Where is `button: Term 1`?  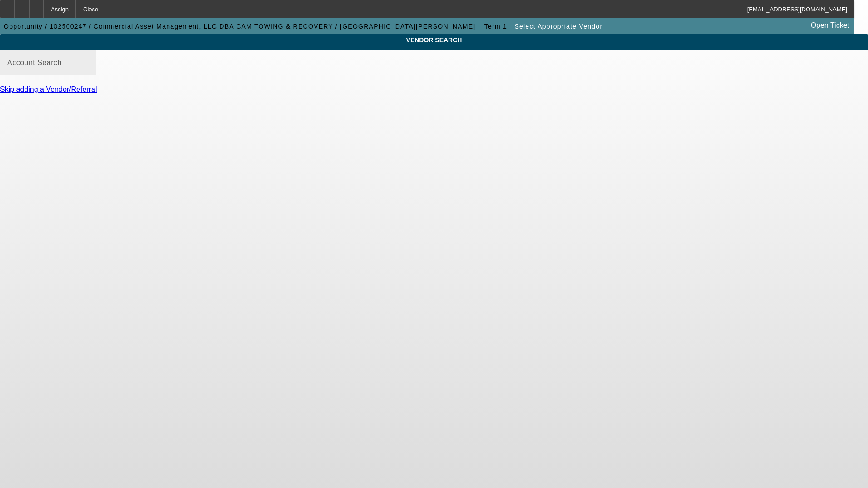
button: Term 1 is located at coordinates (496, 26).